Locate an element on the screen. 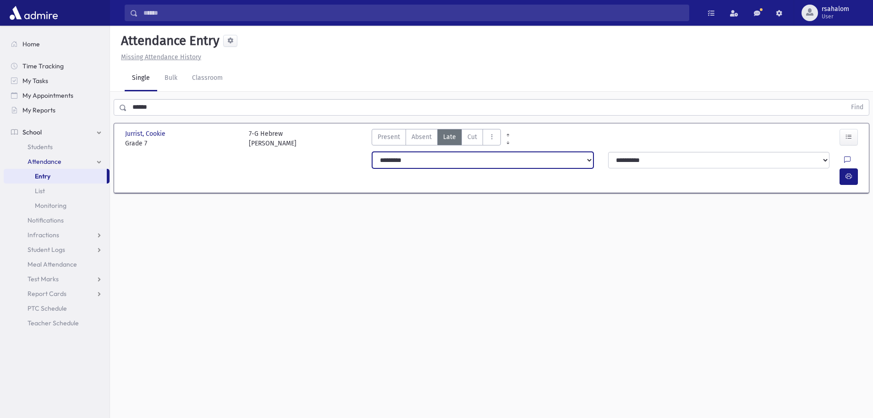  span: Cut is located at coordinates (472, 137).